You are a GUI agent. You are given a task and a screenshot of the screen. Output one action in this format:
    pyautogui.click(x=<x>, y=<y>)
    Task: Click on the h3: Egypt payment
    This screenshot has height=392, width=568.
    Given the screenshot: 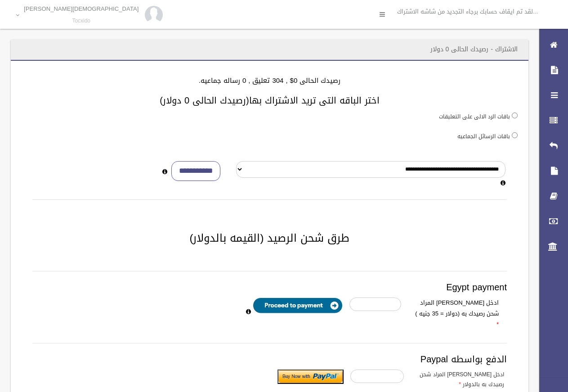 What is the action you would take?
    pyautogui.click(x=270, y=287)
    